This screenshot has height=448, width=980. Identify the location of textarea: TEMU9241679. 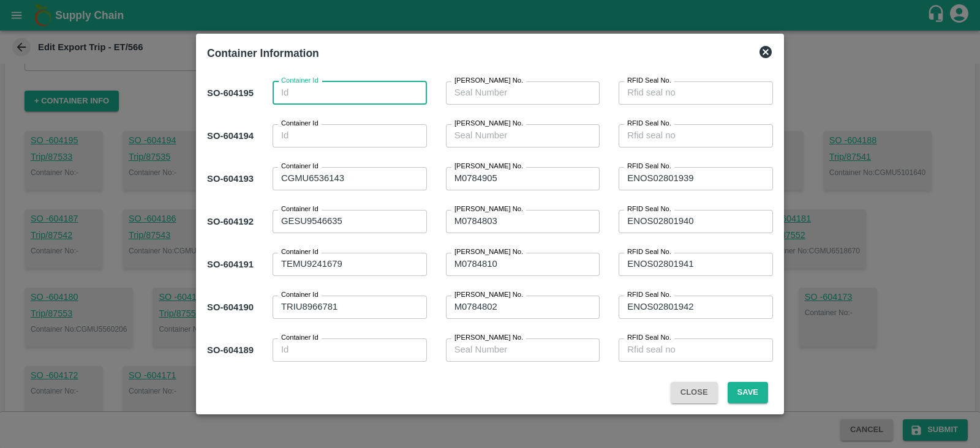
(350, 264).